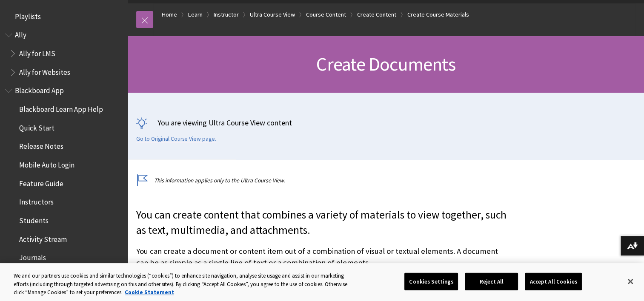  I want to click on span: Journals, so click(33, 256).